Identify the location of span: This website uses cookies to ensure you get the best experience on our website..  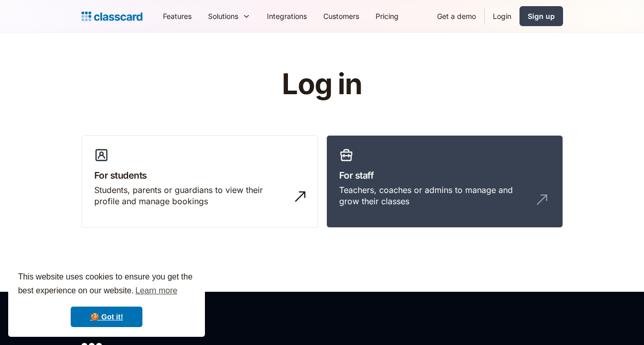
(107, 285).